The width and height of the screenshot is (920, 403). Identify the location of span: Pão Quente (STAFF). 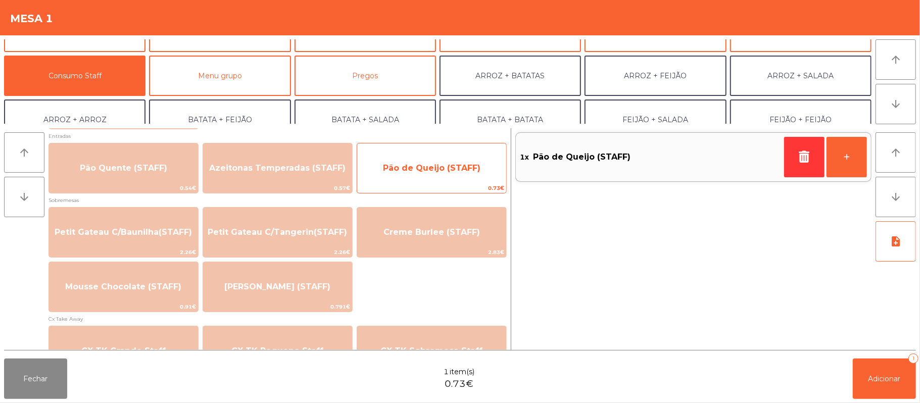
(123, 168).